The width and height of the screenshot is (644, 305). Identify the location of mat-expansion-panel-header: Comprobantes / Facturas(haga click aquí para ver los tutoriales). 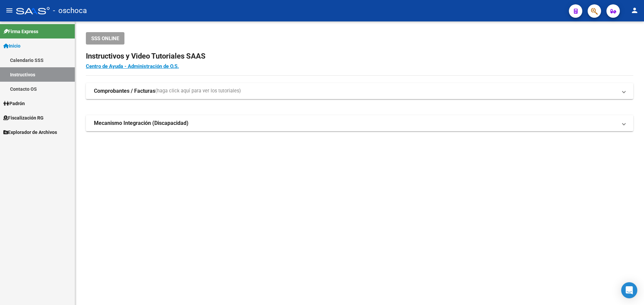
(359, 91).